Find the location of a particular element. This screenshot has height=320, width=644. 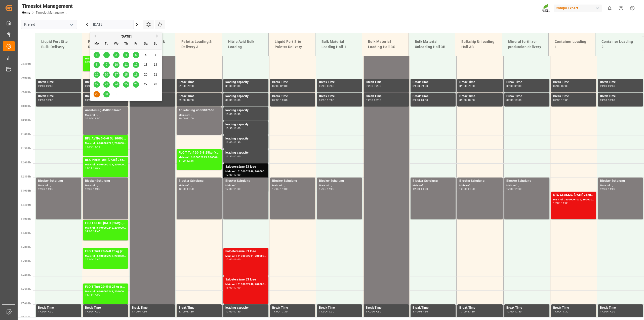

div: Choose Tuesday, September 2nd, 2025 is located at coordinates (106, 55).